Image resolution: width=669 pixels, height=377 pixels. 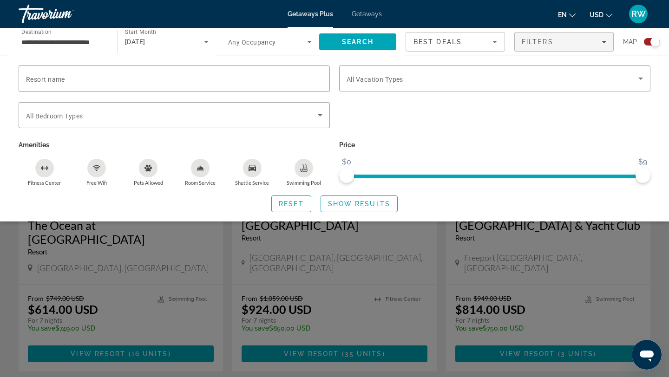 What do you see at coordinates (46, 79) in the screenshot?
I see `span: Resort name` at bounding box center [46, 79].